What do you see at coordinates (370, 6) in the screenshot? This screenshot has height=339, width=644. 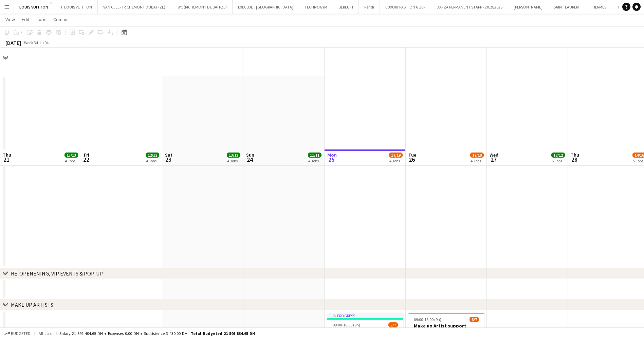 I see `button: Fendi` at bounding box center [370, 6].